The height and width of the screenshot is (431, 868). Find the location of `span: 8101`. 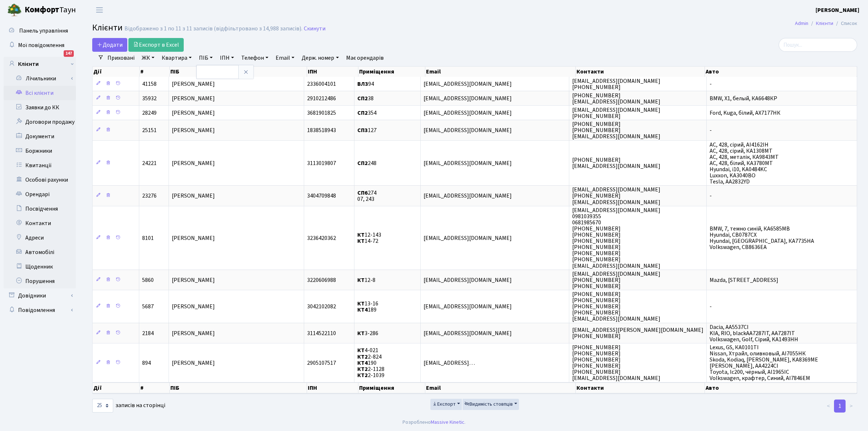

span: 8101 is located at coordinates (148, 238).